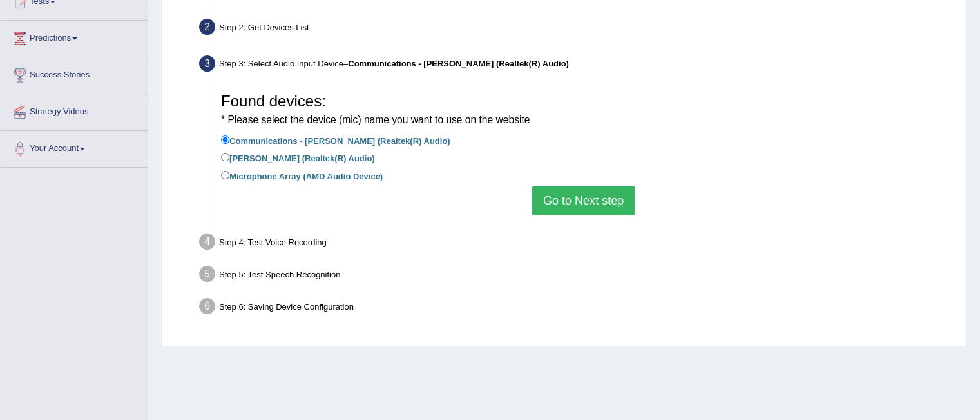 Image resolution: width=980 pixels, height=420 pixels. Describe the element at coordinates (74, 37) in the screenshot. I see `a: Predictions` at that location.